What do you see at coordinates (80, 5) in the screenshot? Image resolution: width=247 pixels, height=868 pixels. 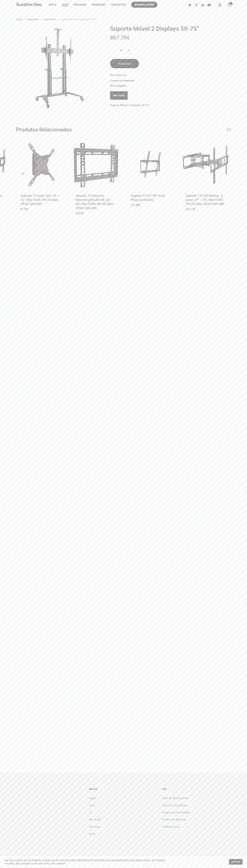 I see `a: Destaque` at bounding box center [80, 5].